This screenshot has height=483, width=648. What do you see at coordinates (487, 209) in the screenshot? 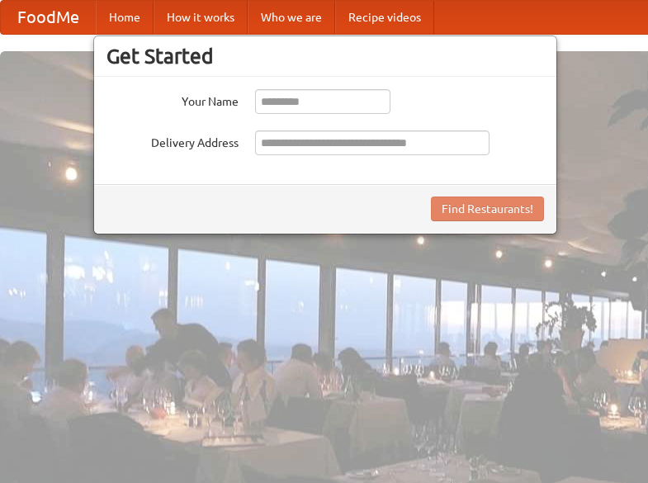
I see `button: Find Restaurants!` at bounding box center [487, 209].